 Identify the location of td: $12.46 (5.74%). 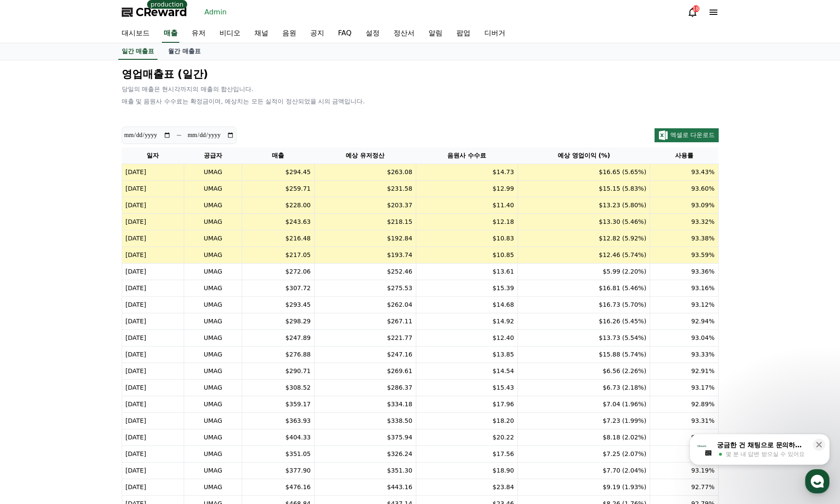
(583, 255).